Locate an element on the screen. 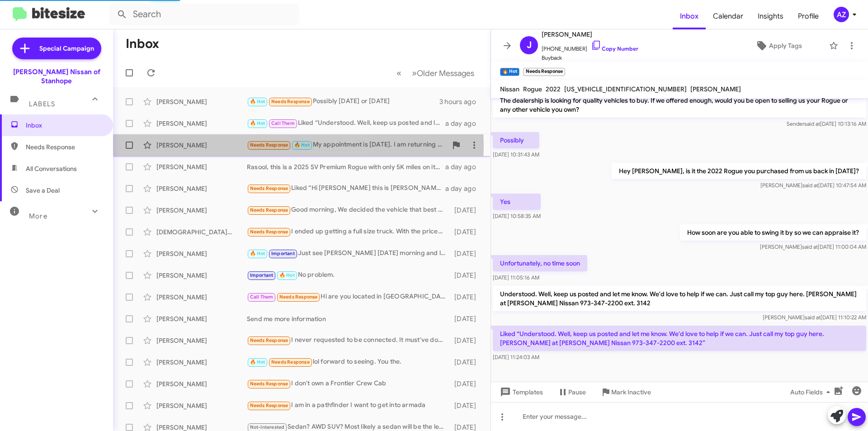  div: Send me more information is located at coordinates (348, 319).